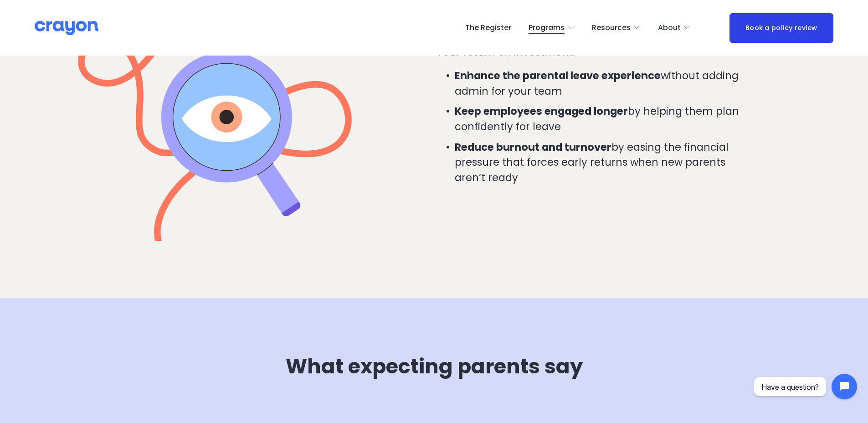 The width and height of the screenshot is (868, 423). Describe the element at coordinates (599, 163) in the screenshot. I see `p: by easing the financial pressure that forces early returns when new parents aren’t ready` at that location.